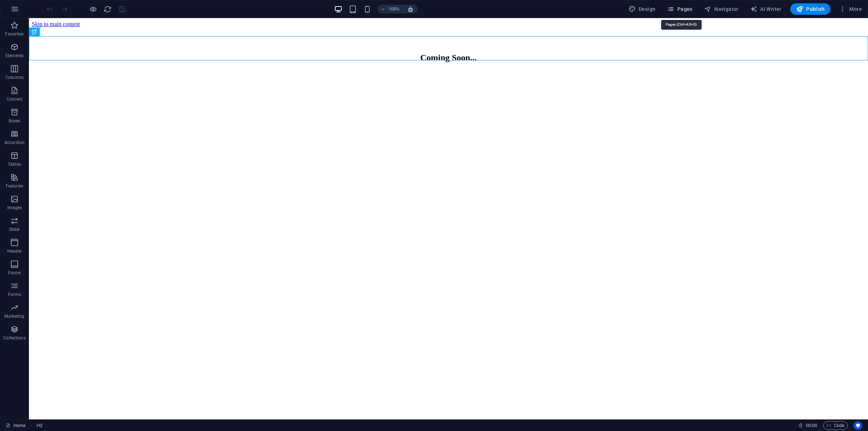 The image size is (868, 431). Describe the element at coordinates (14, 55) in the screenshot. I see `p: Elements` at that location.